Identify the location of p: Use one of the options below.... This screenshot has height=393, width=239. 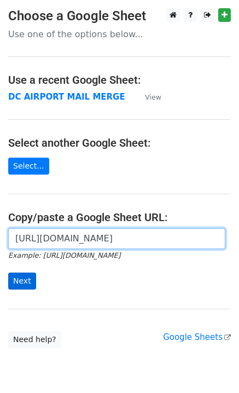
(119, 34).